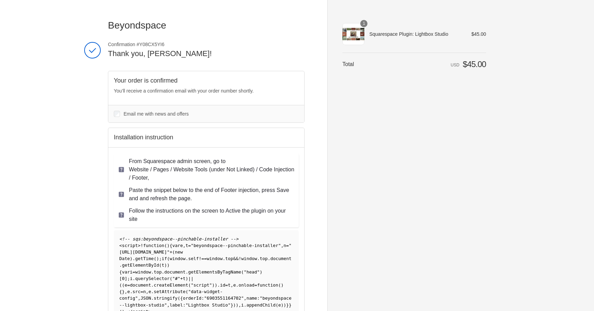 The image size is (594, 311). Describe the element at coordinates (137, 25) in the screenshot. I see `span: Beyondspace` at that location.